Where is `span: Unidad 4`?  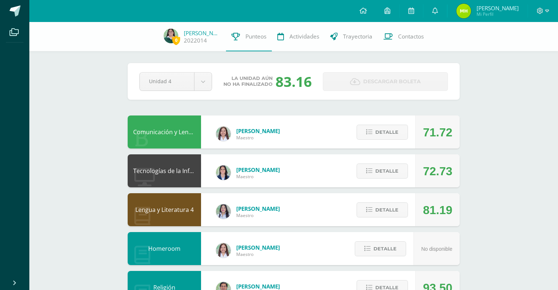 span: Unidad 4 is located at coordinates (167, 81).